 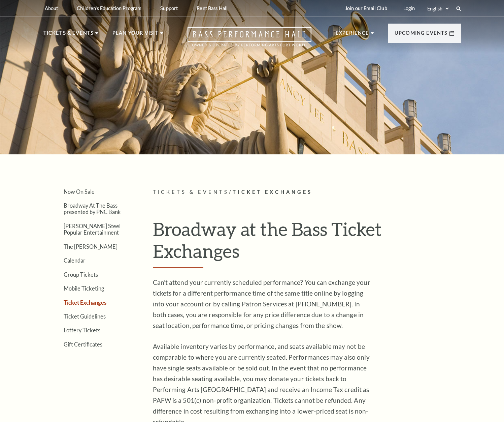 What do you see at coordinates (169, 8) in the screenshot?
I see `p: Support` at bounding box center [169, 8].